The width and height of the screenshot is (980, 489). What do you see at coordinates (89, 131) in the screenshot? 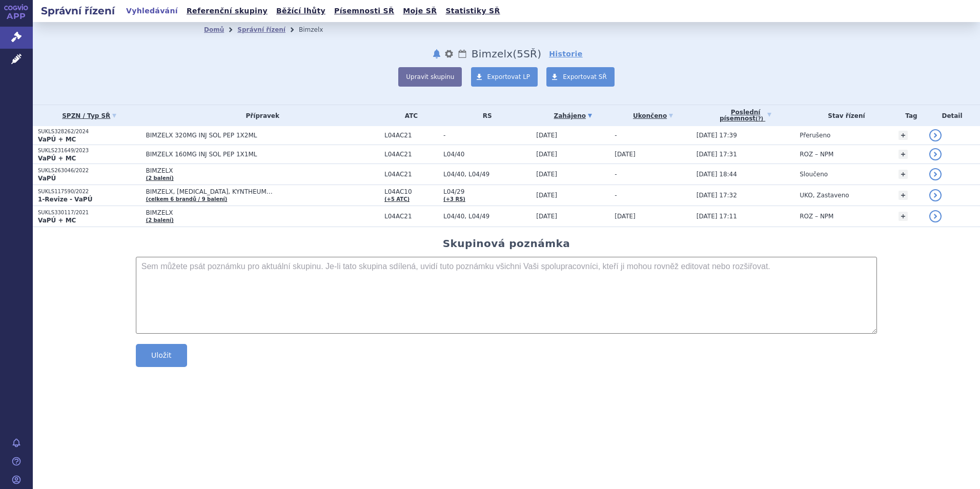
I see `p: SUKLS328262/2024` at bounding box center [89, 131].